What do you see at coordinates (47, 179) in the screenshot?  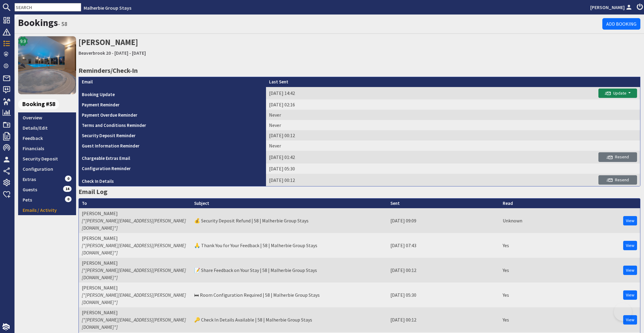 I see `a: Extras0` at bounding box center [47, 179].